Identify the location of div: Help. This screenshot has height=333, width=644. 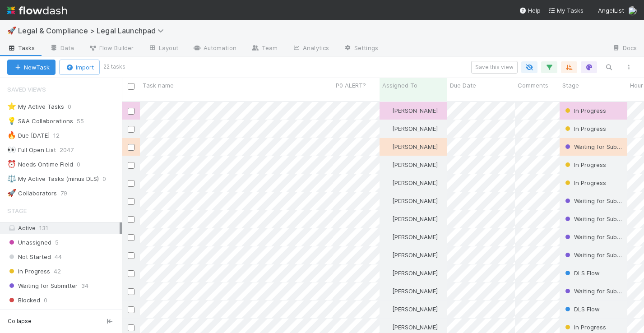
(530, 10).